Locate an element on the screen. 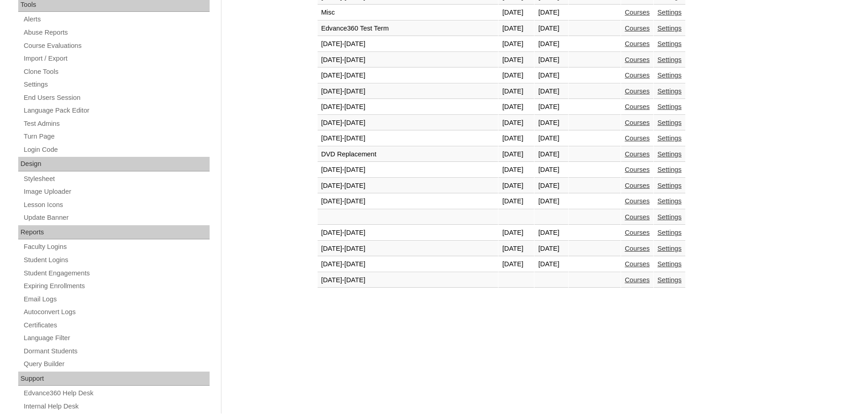  div: Support is located at coordinates (114, 379).